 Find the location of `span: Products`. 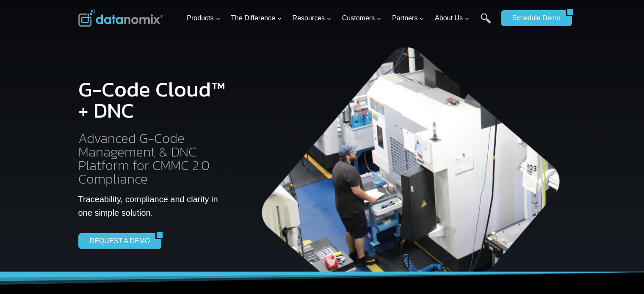

span: Products is located at coordinates (203, 18).